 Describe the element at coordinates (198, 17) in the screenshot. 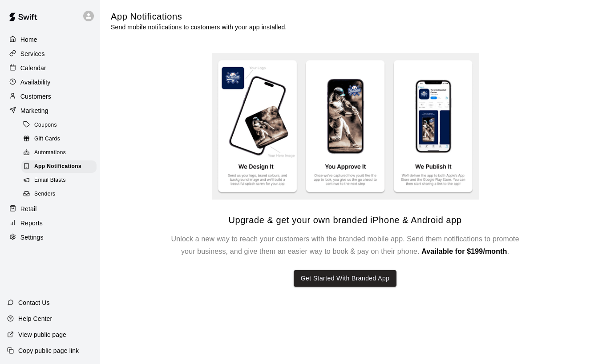

I see `h5: App Notifications` at that location.